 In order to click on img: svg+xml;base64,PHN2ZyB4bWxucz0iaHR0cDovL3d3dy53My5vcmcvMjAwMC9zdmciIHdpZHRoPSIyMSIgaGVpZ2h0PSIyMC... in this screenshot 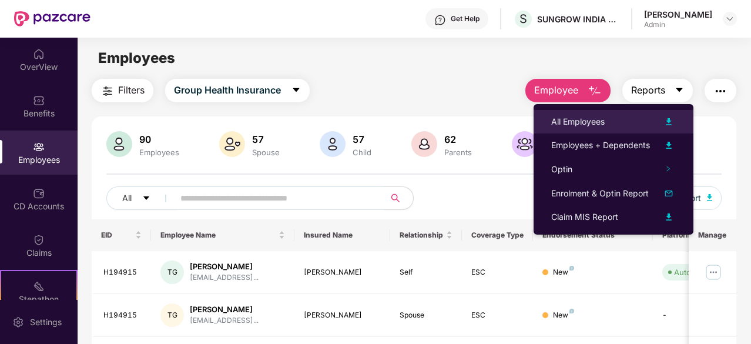, I will do `click(39, 286)`.